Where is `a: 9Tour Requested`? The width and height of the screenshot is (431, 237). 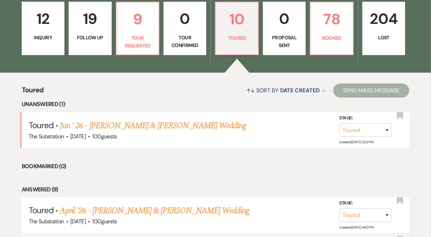
a: 9Tour Requested is located at coordinates (138, 28).